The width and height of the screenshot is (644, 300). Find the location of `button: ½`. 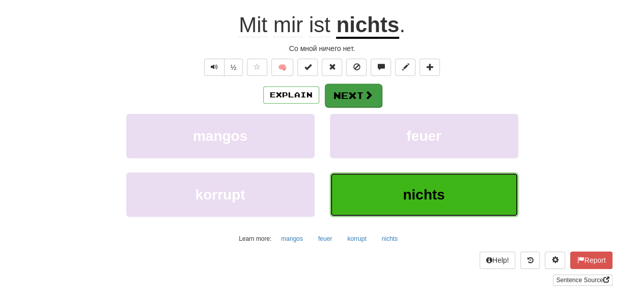

button: ½ is located at coordinates (234, 67).